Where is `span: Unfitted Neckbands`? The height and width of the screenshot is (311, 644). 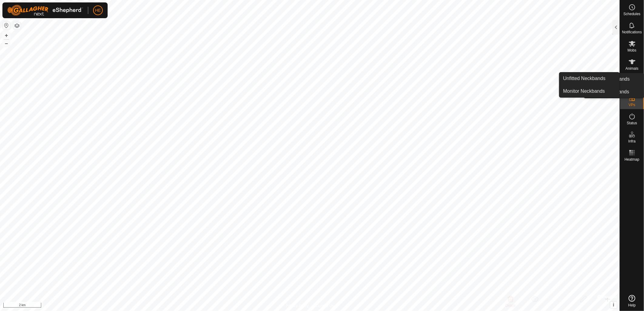 span: Unfitted Neckbands is located at coordinates (584, 78).